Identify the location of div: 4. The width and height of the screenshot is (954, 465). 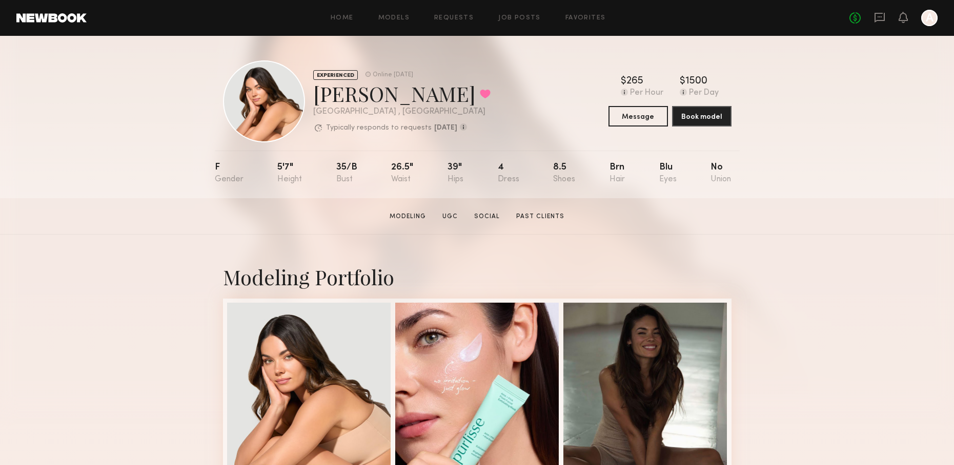
(508, 173).